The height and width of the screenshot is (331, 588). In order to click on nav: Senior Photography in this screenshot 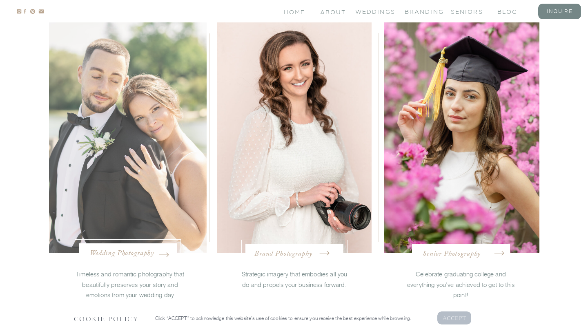, I will do `click(460, 253)`.